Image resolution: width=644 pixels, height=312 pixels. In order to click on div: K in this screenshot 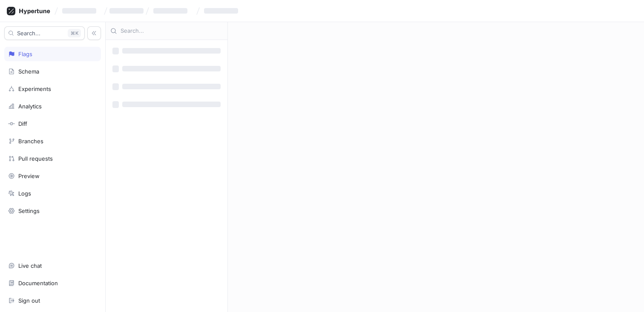, I will do `click(74, 33)`.